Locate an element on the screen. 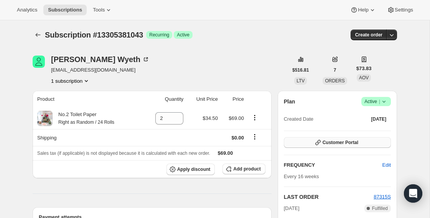  span: Customer Portal is located at coordinates (340, 143).